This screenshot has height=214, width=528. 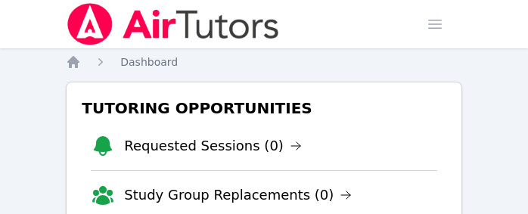 I want to click on img: Air Tutors, so click(x=172, y=24).